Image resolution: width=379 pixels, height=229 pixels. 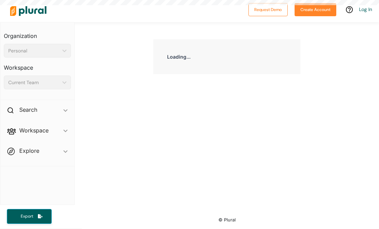 What do you see at coordinates (227, 57) in the screenshot?
I see `div: Loading...` at bounding box center [227, 57].